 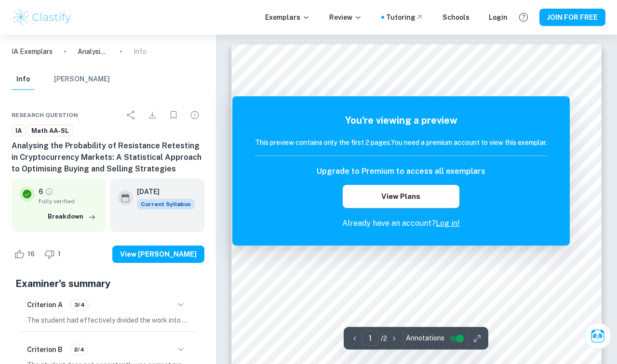 I want to click on div: Tutoring, so click(x=404, y=17).